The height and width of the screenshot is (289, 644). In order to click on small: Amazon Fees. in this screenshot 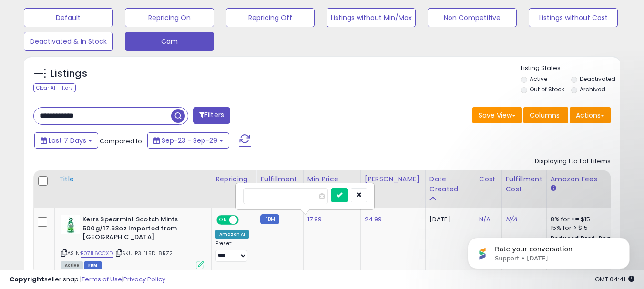, I will do `click(553, 188)`.